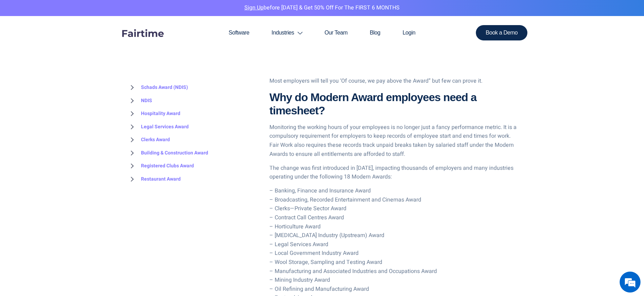 This screenshot has height=296, width=644. What do you see at coordinates (393, 81) in the screenshot?
I see `p: Most employers will tell you ‘Of course, we pay above the Award” but few can prove it.` at bounding box center [393, 81].